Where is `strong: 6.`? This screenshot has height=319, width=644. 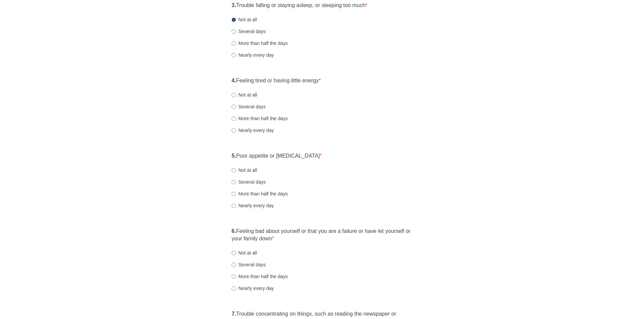 strong: 6. is located at coordinates (233, 231).